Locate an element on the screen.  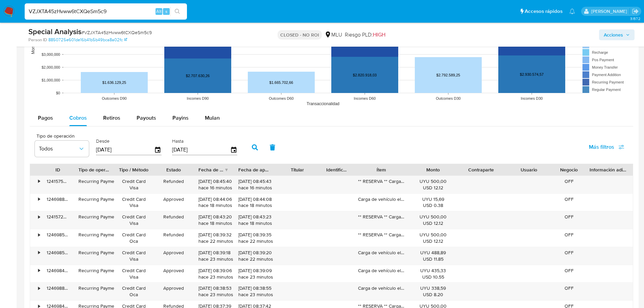
span: Alt is located at coordinates (159, 11).